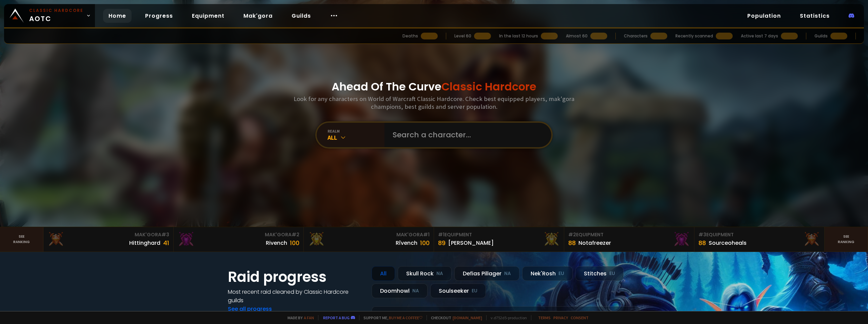 The height and width of the screenshot is (324, 868). Describe the element at coordinates (159, 16) in the screenshot. I see `a: Progress` at that location.